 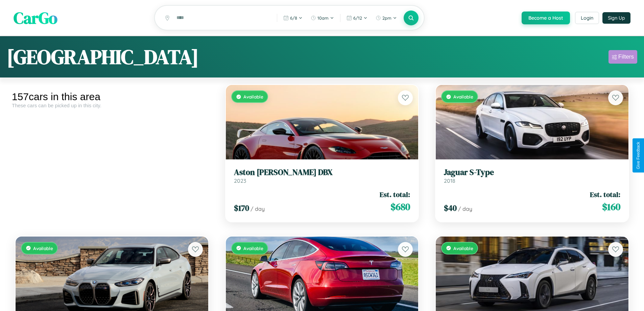 I want to click on span: CarGo, so click(x=36, y=18).